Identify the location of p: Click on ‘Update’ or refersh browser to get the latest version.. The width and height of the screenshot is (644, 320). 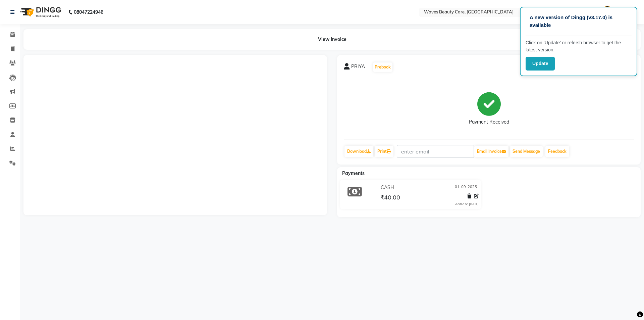
(578, 46).